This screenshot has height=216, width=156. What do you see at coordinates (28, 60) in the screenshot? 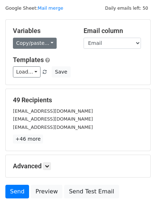
I see `a: Templates` at bounding box center [28, 60].